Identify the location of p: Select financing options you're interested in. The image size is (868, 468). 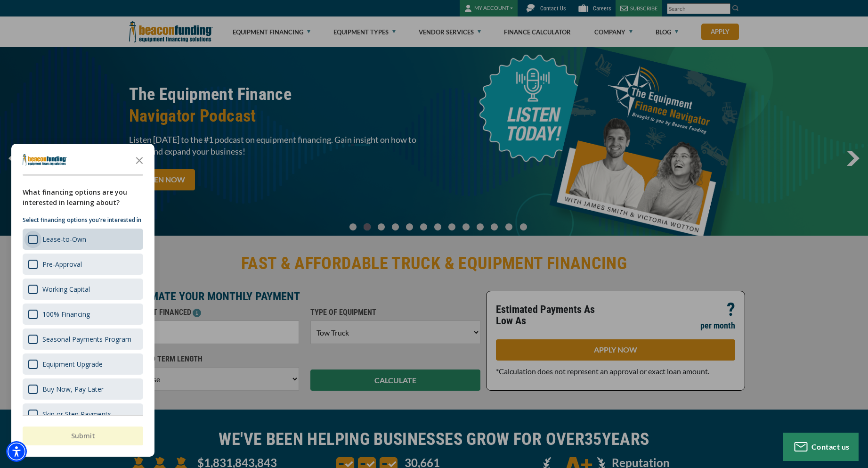
(83, 220).